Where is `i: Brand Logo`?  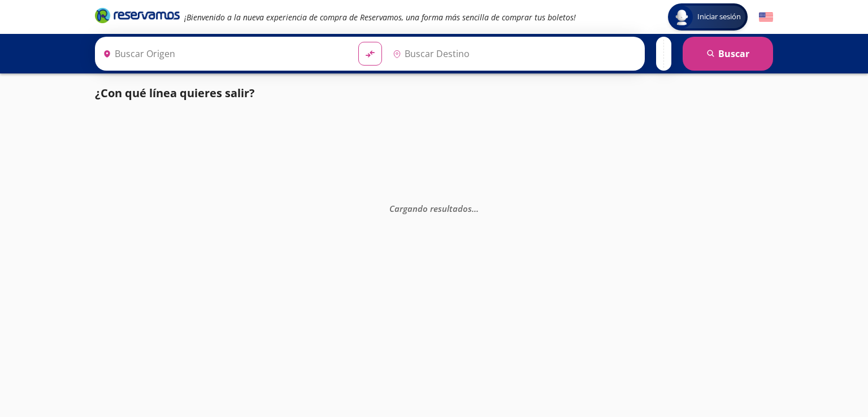 i: Brand Logo is located at coordinates (137, 15).